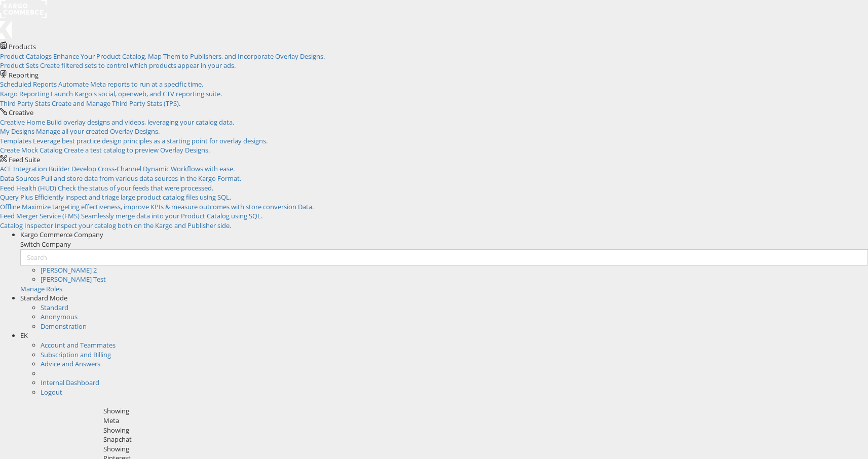 Image resolution: width=868 pixels, height=459 pixels. Describe the element at coordinates (97, 131) in the screenshot. I see `span: Manage all your created Overlay Designs.` at that location.